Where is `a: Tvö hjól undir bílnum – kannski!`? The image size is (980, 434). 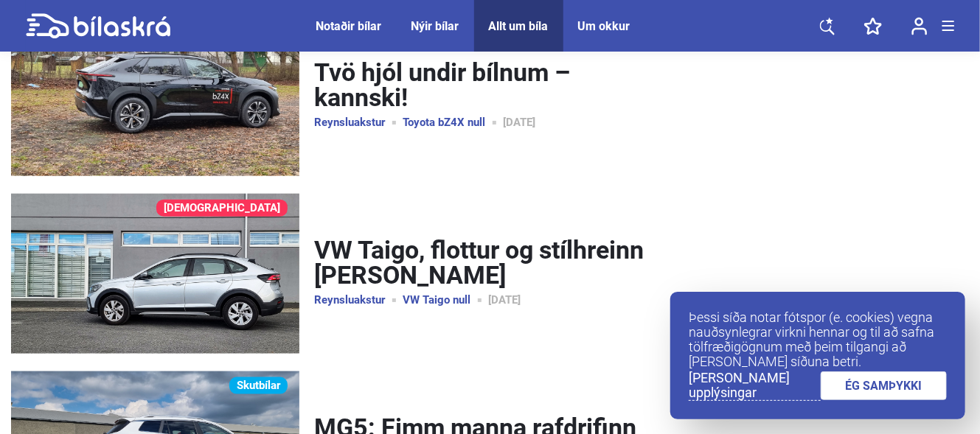
a: Tvö hjól undir bílnum – kannski! is located at coordinates (490, 85).